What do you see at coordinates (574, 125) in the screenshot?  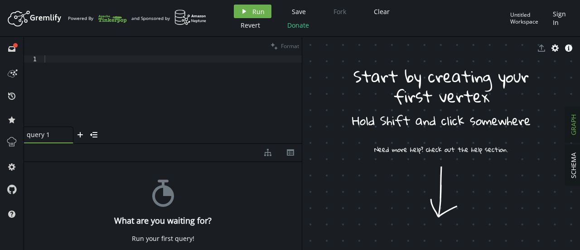 I see `span: GRAPH` at bounding box center [574, 125].